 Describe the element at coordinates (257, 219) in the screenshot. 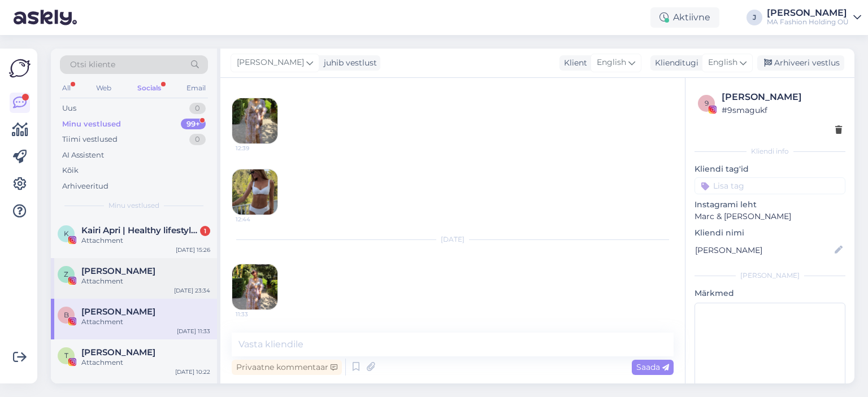

I see `span: 12:44` at that location.